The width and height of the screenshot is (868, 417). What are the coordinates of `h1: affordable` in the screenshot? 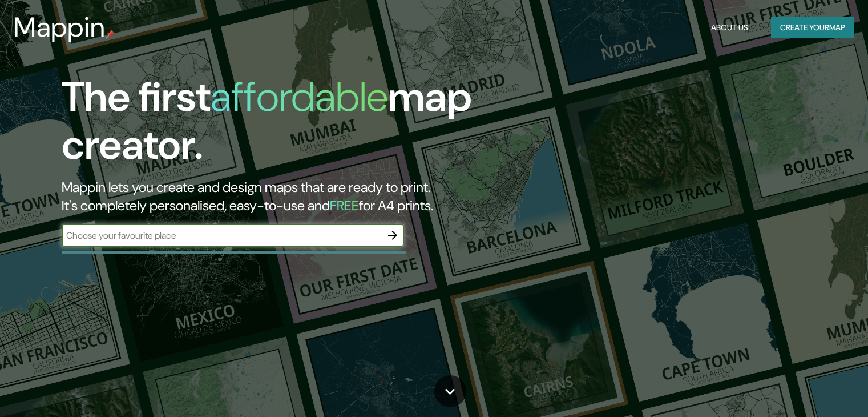 It's located at (299, 97).